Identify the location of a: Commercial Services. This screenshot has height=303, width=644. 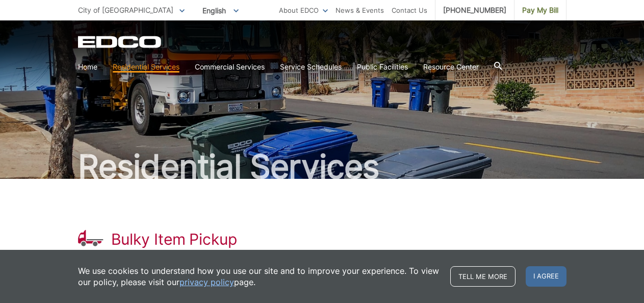
(229, 67).